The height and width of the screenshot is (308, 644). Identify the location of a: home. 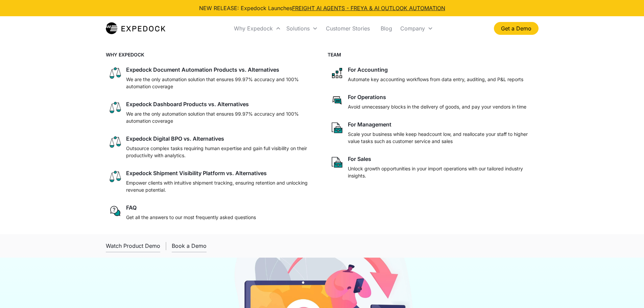
(136, 28).